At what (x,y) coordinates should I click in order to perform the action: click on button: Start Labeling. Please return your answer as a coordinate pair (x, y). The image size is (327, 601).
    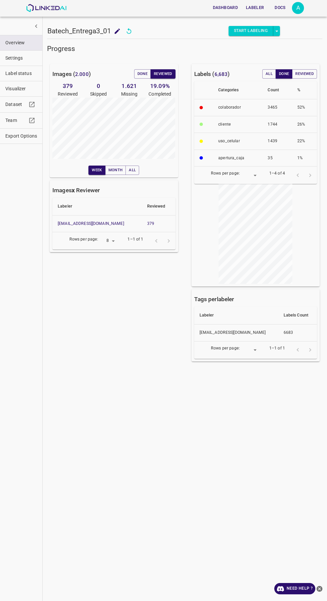
    Looking at the image, I should click on (251, 31).